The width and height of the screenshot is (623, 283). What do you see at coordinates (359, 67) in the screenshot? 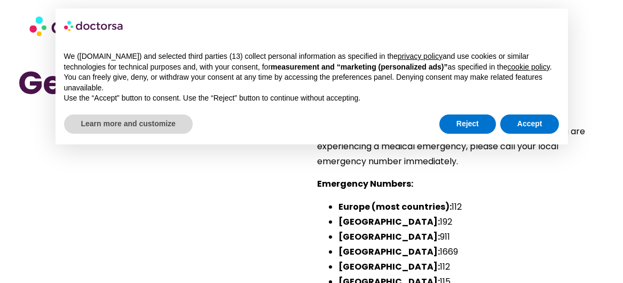
I see `strong: measurement and “marketing (personalized ads)”` at bounding box center [359, 67].